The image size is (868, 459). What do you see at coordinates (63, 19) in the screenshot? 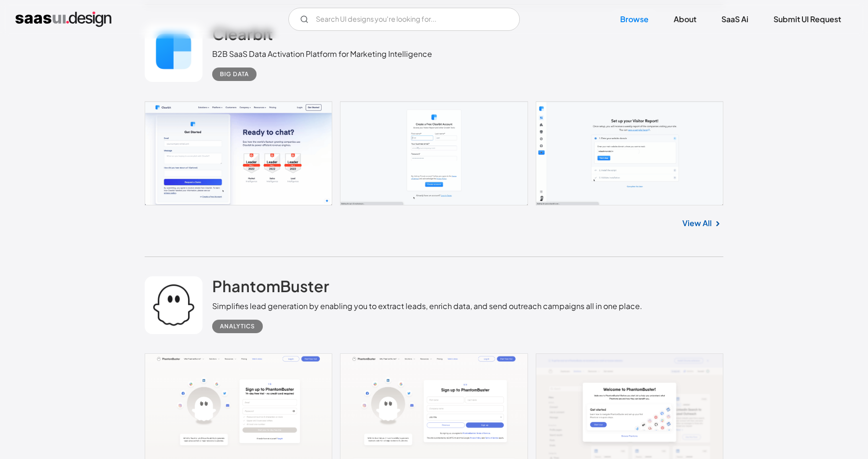
I see `a: home` at bounding box center [63, 19].